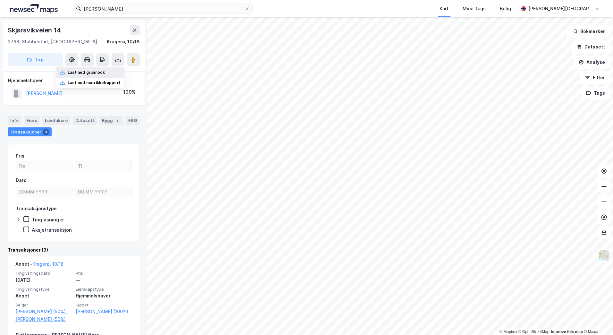 Image resolution: width=613 pixels, height=335 pixels. What do you see at coordinates (591, 47) in the screenshot?
I see `button: Datasett` at bounding box center [591, 47].